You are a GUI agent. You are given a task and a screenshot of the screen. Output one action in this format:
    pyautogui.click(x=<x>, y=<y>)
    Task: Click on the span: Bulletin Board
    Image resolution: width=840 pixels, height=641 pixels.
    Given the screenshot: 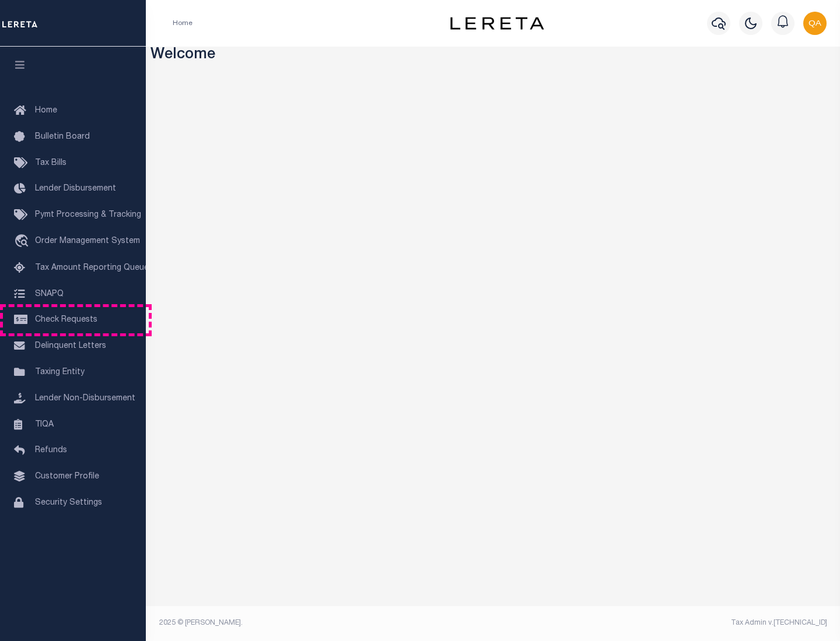 What is the action you would take?
    pyautogui.click(x=62, y=137)
    